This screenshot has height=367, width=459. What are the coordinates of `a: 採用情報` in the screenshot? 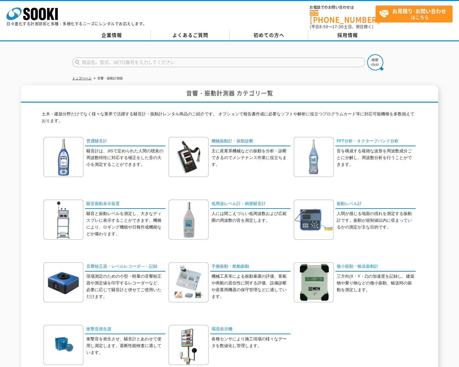 It's located at (347, 35).